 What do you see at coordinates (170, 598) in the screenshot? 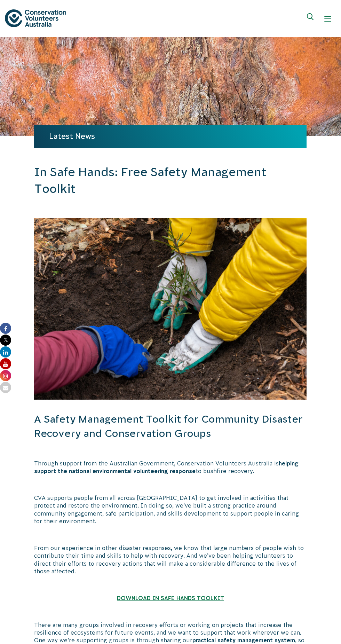
I see `strong: DOWNLOAD IN SAFE HANDS TOOLKIT` at bounding box center [170, 598].